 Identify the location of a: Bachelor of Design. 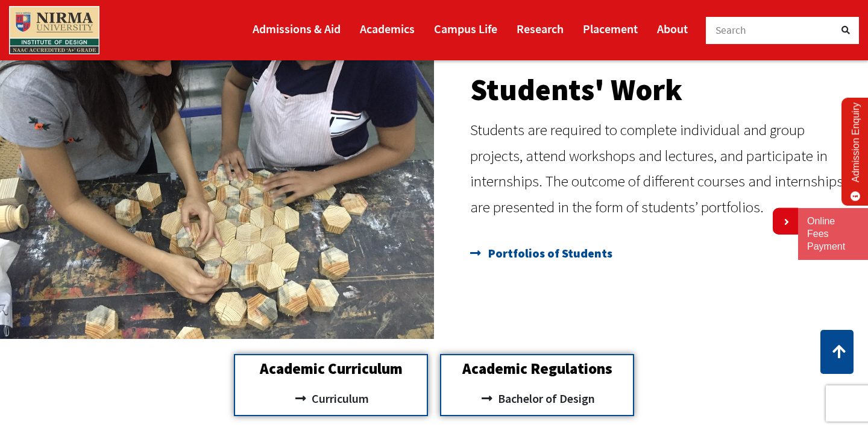
(537, 398).